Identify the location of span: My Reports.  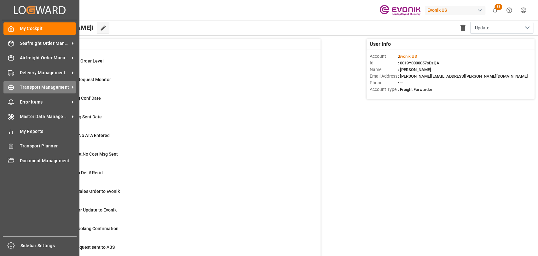
(48, 131).